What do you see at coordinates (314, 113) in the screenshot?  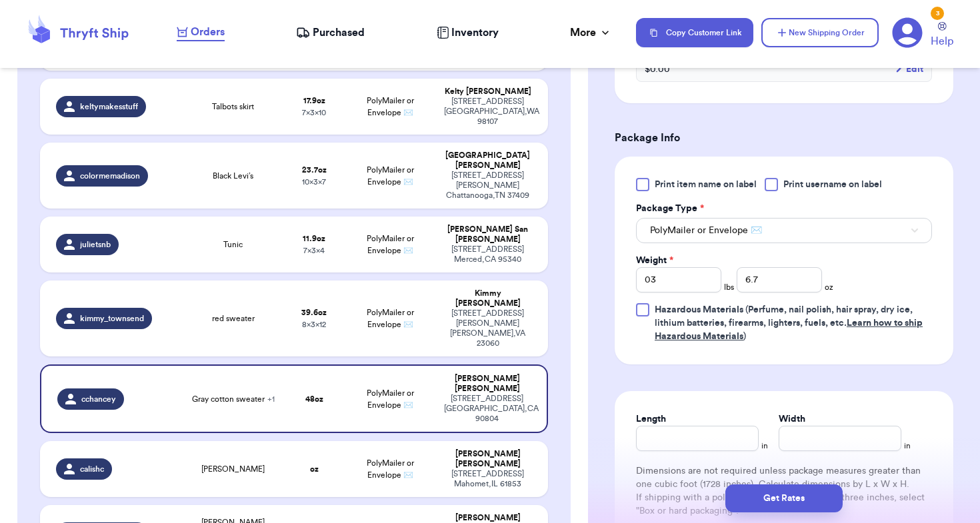 I see `span: 7 x 3 x 10` at bounding box center [314, 113].